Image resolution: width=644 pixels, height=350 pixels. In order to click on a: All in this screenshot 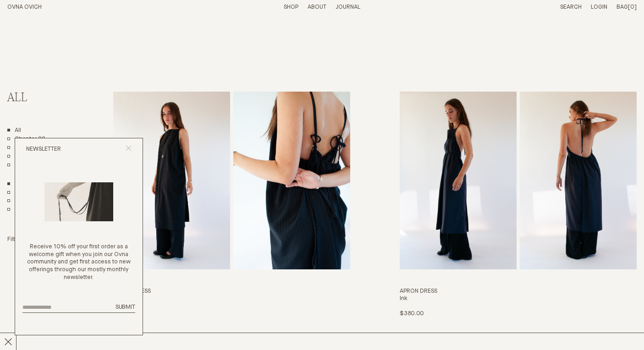, I will do `click(14, 131)`.